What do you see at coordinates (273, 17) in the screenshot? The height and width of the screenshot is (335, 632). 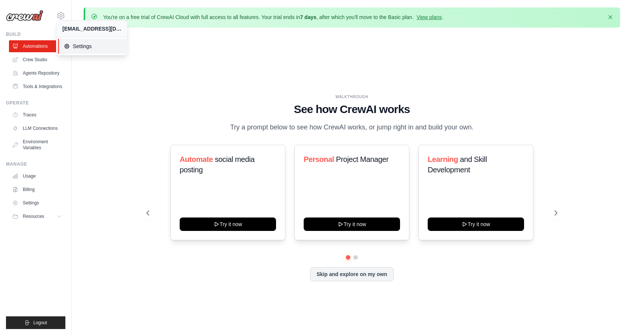 I see `p: You're on a free trial of CrewAI Cloud with full access to all features. Your trial ends in , aft...` at bounding box center [273, 17].